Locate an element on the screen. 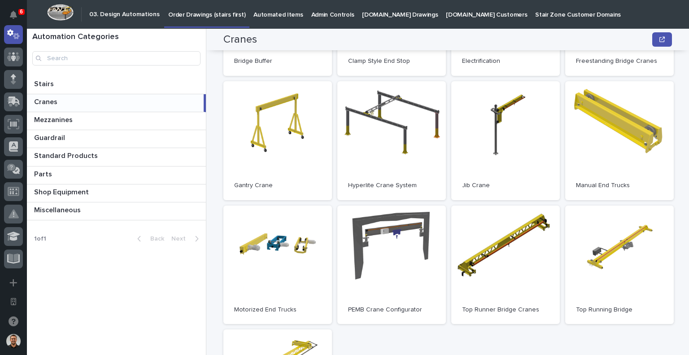 This screenshot has width=689, height=355. button: Notifications is located at coordinates (13, 15).